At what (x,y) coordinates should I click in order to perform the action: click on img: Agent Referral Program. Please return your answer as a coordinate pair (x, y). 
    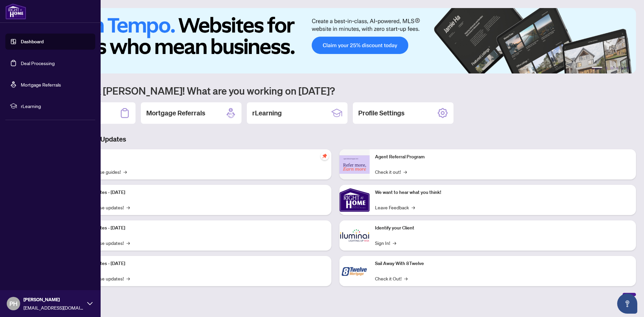
    Looking at the image, I should click on (354, 164).